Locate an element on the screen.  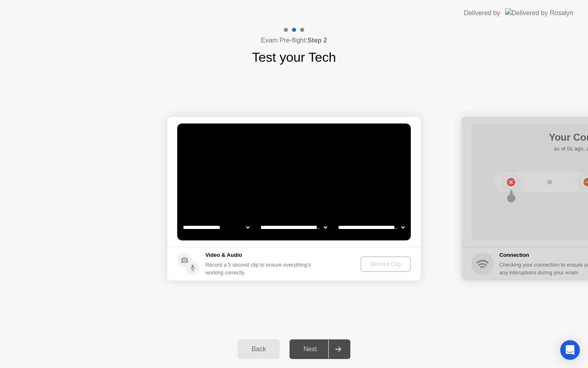
select: Available cameras is located at coordinates (216, 227).